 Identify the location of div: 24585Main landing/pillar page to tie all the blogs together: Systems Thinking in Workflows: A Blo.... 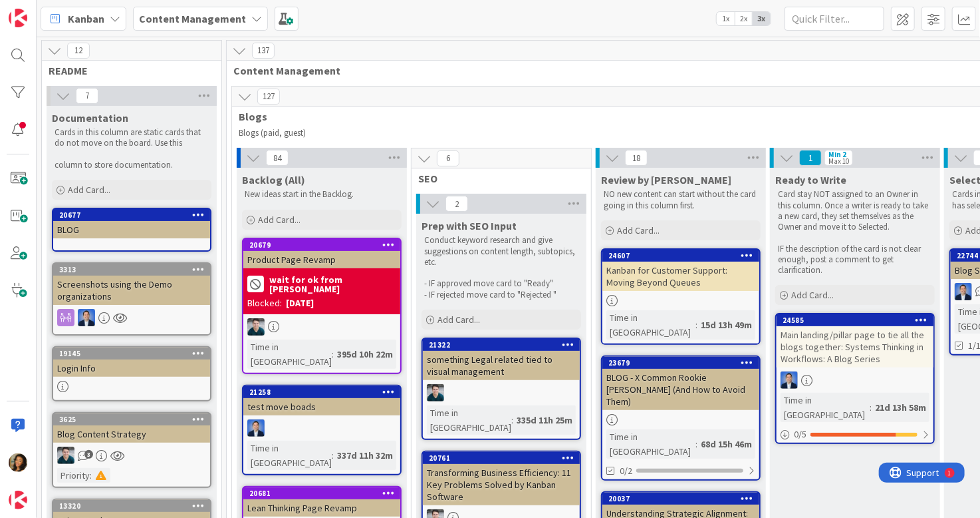
(855, 341).